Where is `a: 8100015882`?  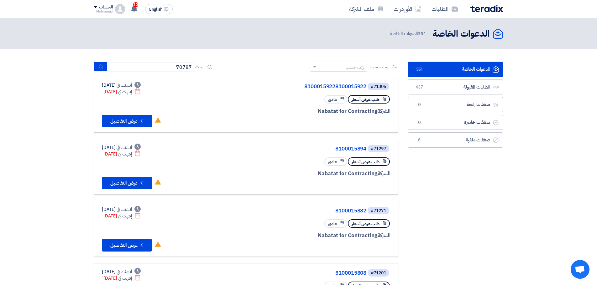 a: 8100015882 is located at coordinates (303, 211).